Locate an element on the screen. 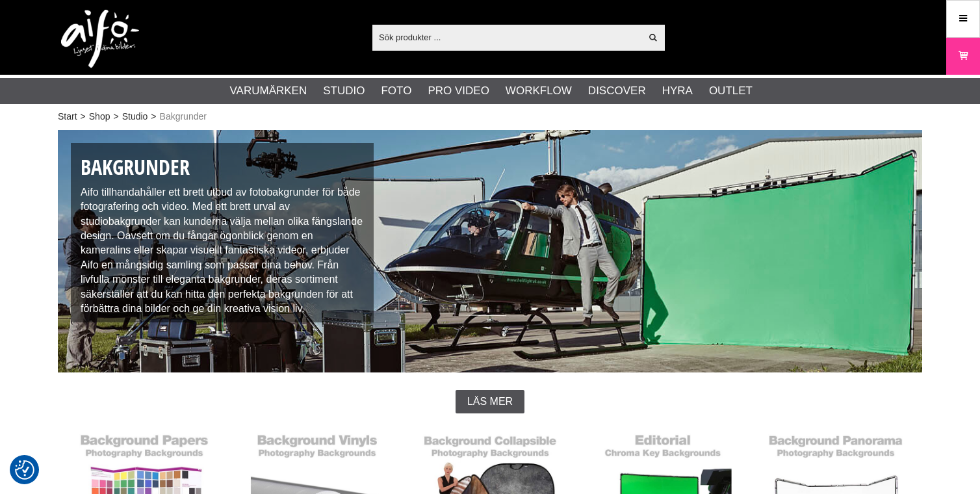 The width and height of the screenshot is (980, 494). a: Start is located at coordinates (67, 117).